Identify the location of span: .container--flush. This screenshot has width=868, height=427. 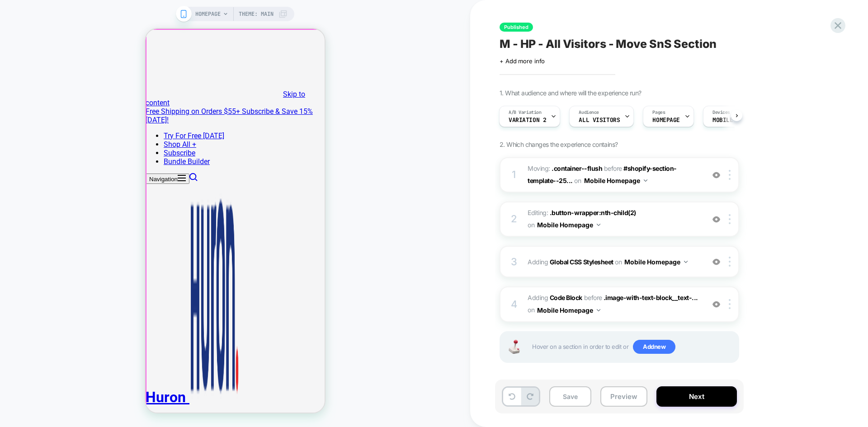
(577, 168).